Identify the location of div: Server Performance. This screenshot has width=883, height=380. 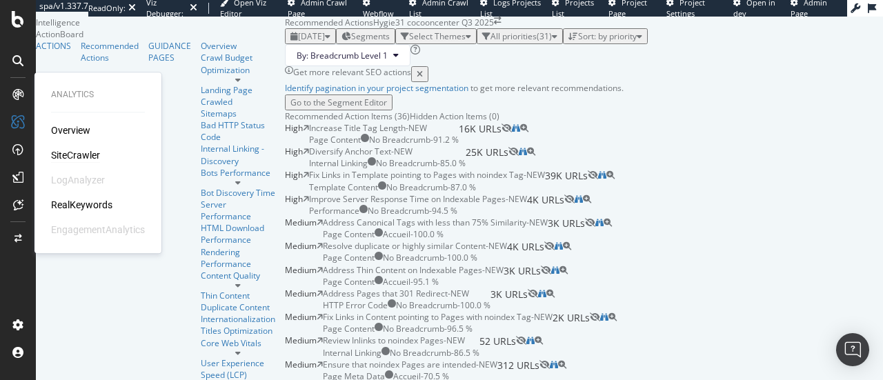
(238, 210).